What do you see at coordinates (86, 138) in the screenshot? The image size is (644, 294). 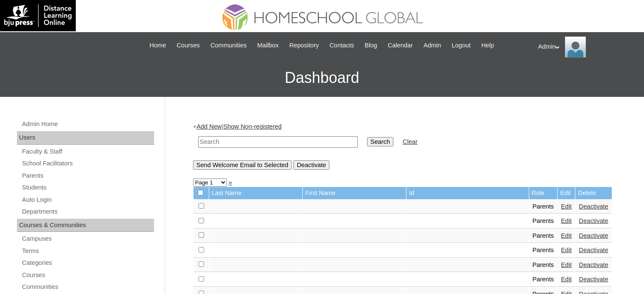 I see `div: Users` at bounding box center [86, 138].